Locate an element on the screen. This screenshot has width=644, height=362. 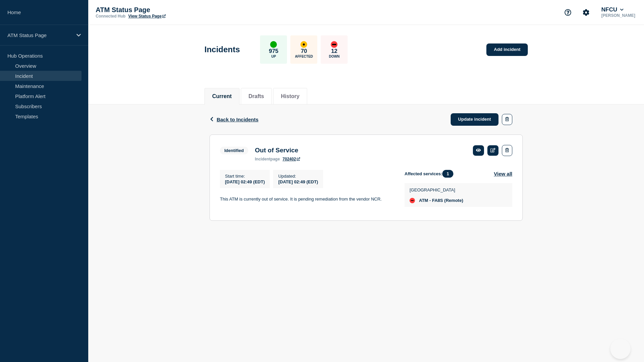
button: Account settings is located at coordinates (586, 13).